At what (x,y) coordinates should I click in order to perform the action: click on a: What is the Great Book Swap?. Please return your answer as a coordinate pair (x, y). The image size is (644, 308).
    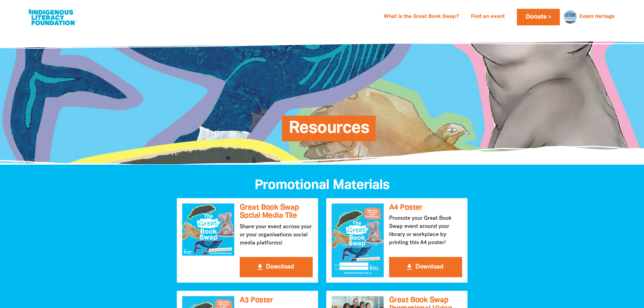
    Looking at the image, I should click on (421, 17).